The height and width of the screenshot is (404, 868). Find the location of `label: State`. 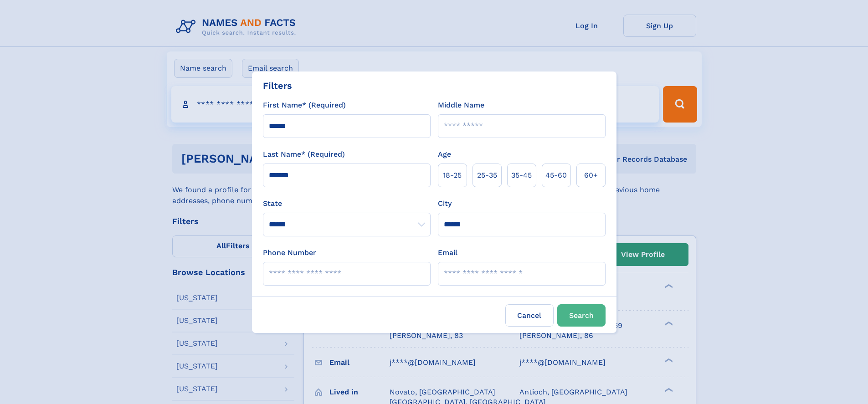

label: State is located at coordinates (346, 204).